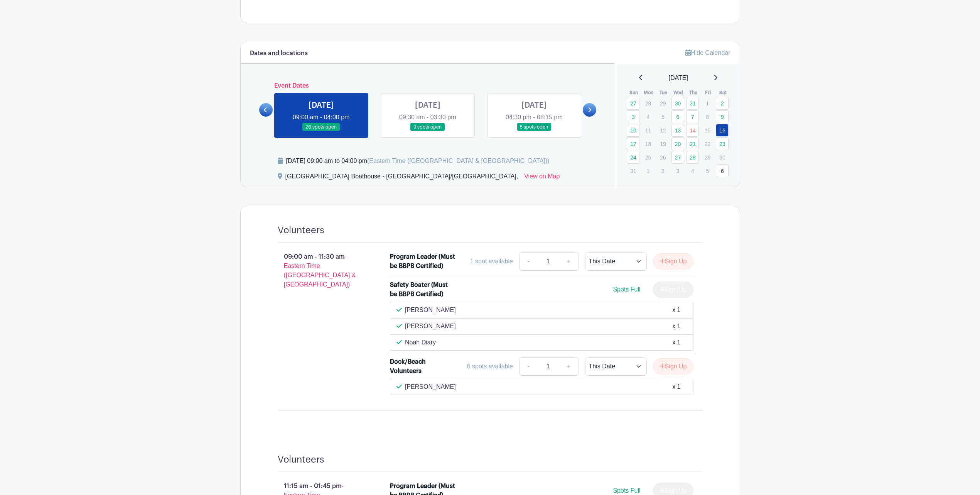  I want to click on p: 19, so click(663, 144).